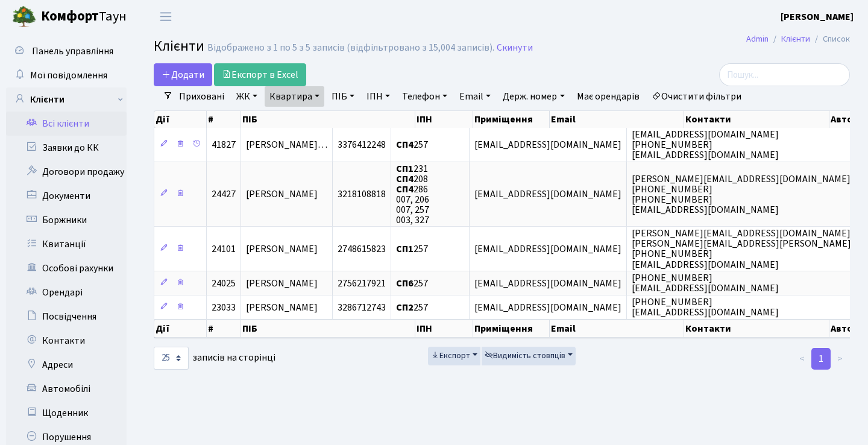 The width and height of the screenshot is (868, 445). What do you see at coordinates (608, 97) in the screenshot?
I see `a: Має орендарів` at bounding box center [608, 97].